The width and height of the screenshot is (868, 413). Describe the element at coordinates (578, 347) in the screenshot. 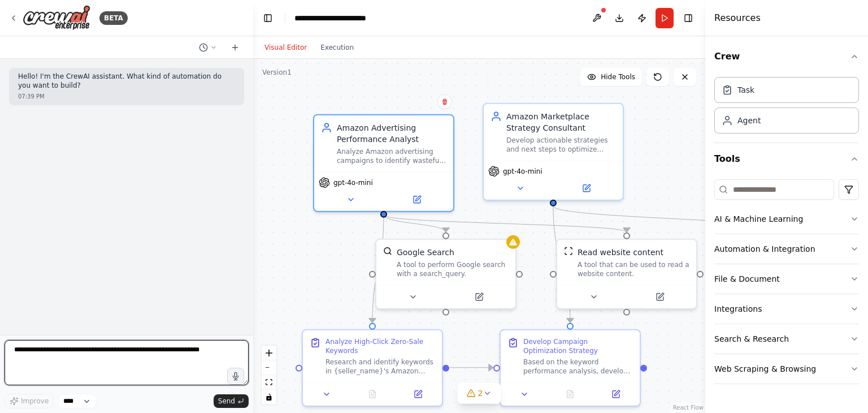

I see `div: Develop Campaign Optimization Strategy` at that location.